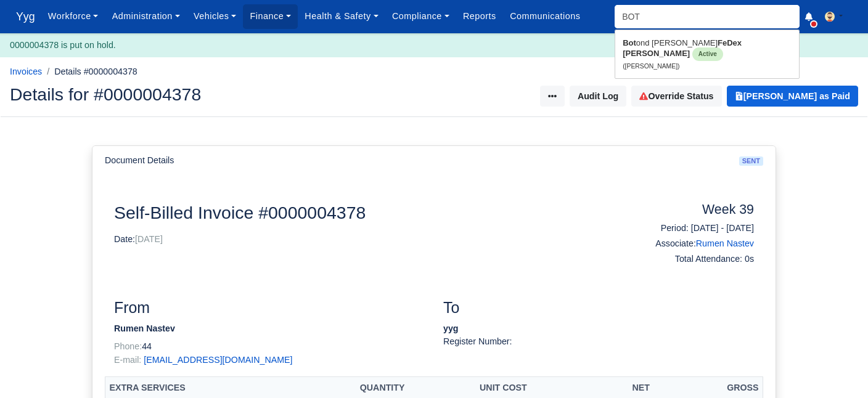  I want to click on a: Rumen Nastev, so click(725, 243).